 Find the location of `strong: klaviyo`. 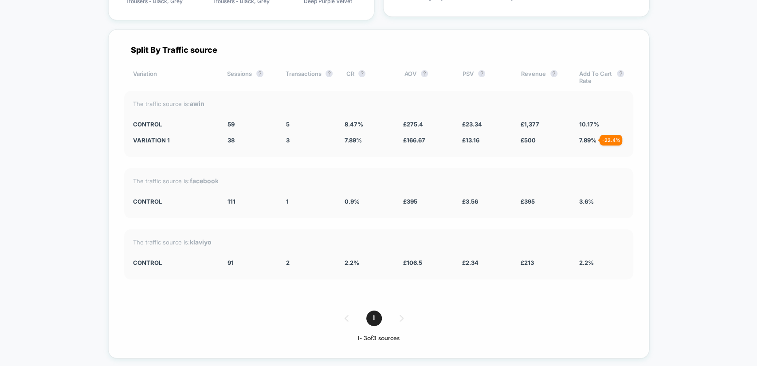

strong: klaviyo is located at coordinates (200, 242).